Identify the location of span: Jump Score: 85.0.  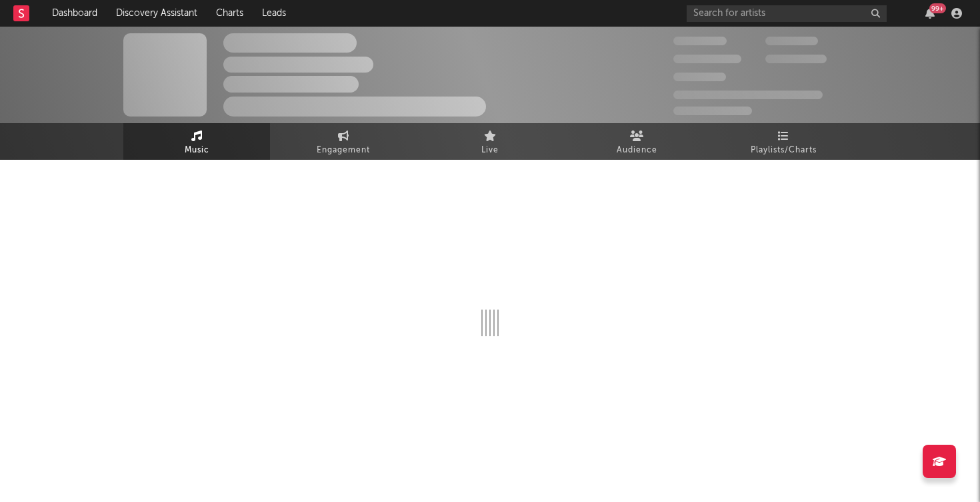
(713, 110).